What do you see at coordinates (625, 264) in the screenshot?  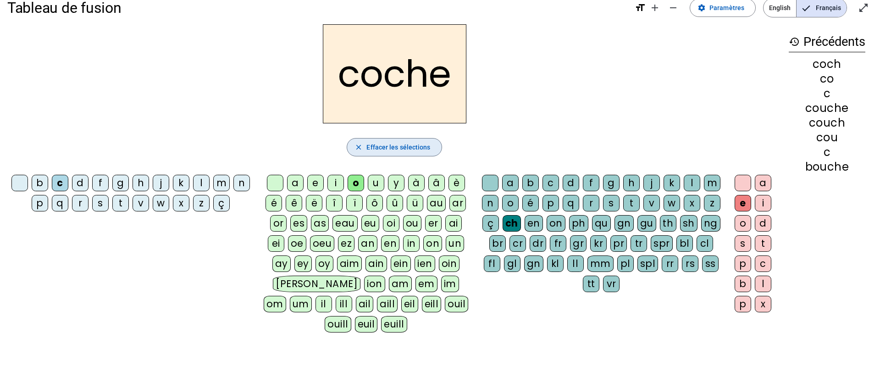 I see `div: pl` at bounding box center [625, 264].